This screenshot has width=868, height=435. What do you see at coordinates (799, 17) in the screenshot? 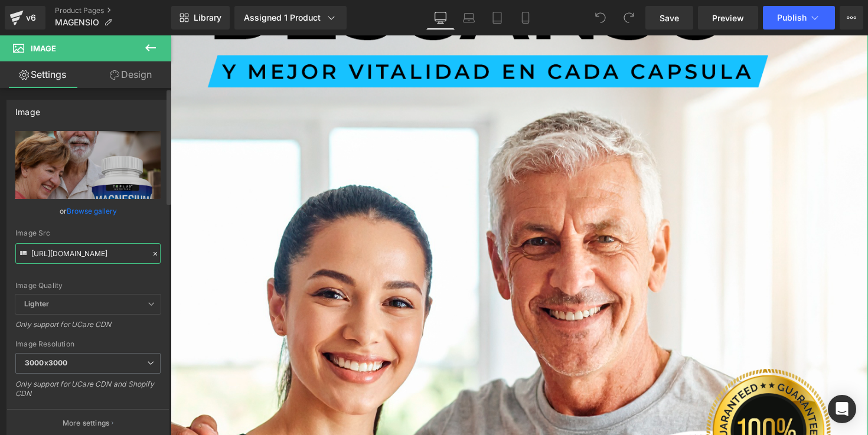
I see `button: Publish` at bounding box center [799, 17].